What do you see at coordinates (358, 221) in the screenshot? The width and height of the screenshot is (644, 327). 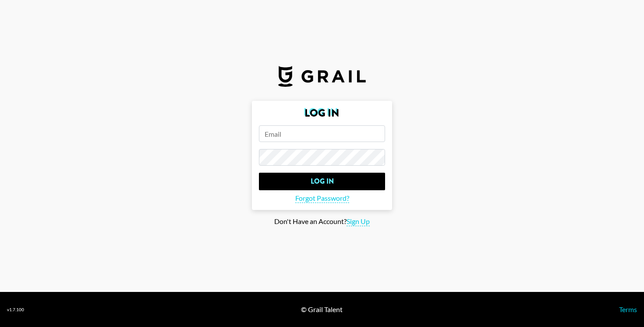 I see `span: Sign Up` at bounding box center [358, 221].